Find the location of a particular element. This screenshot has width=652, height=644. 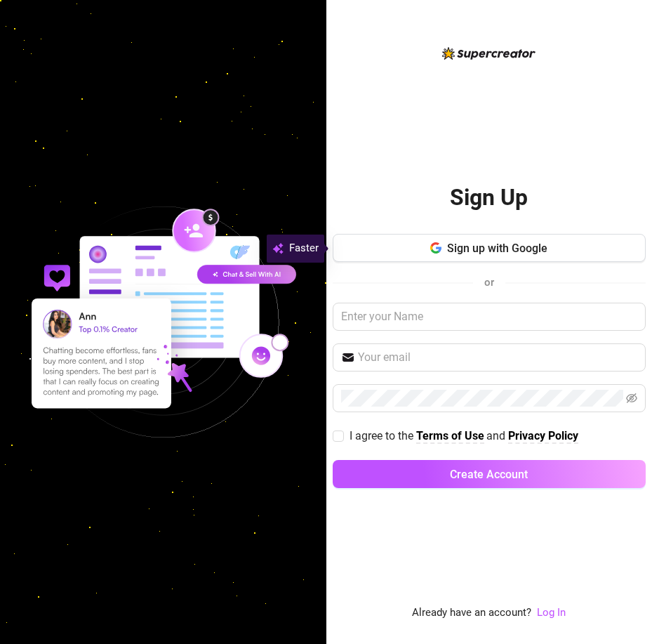

a: Privacy Policy is located at coordinates (543, 436).